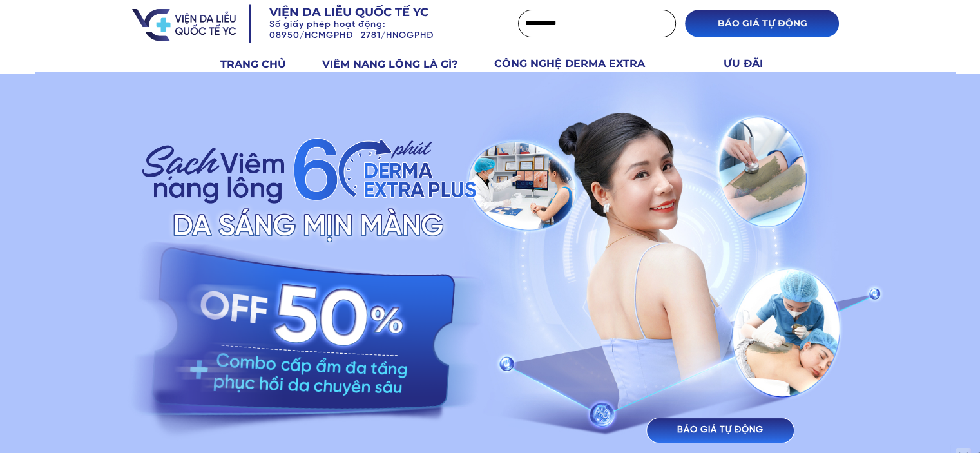 This screenshot has width=980, height=453. Describe the element at coordinates (264, 65) in the screenshot. I see `h3: TRANG CHỦ` at that location.